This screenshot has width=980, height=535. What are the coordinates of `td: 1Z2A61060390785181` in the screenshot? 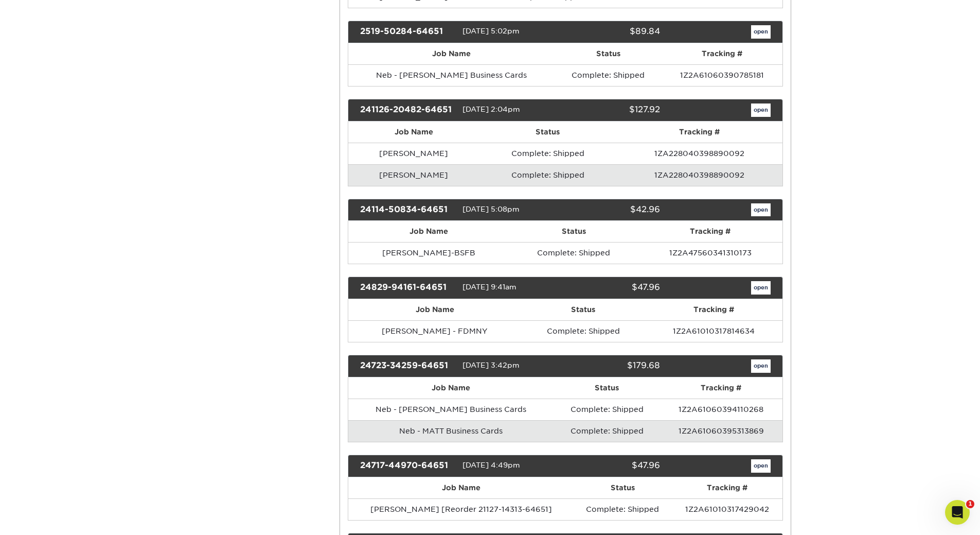 It's located at (722, 75).